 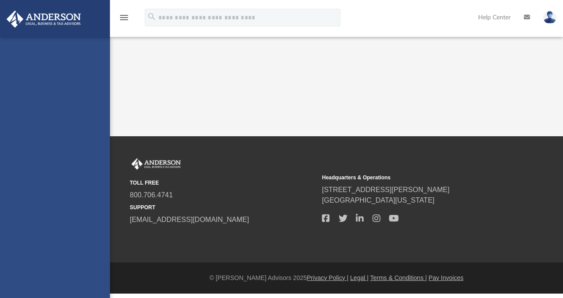 I want to click on small: SUPPORT, so click(x=223, y=208).